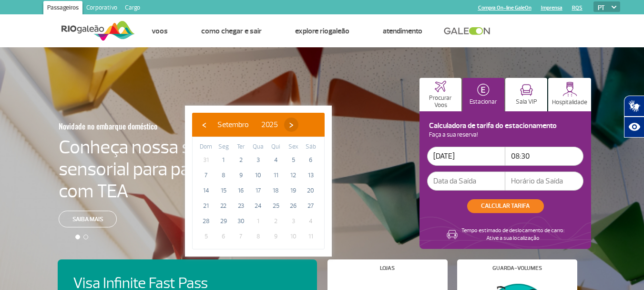  I want to click on button: 2025, so click(269, 125).